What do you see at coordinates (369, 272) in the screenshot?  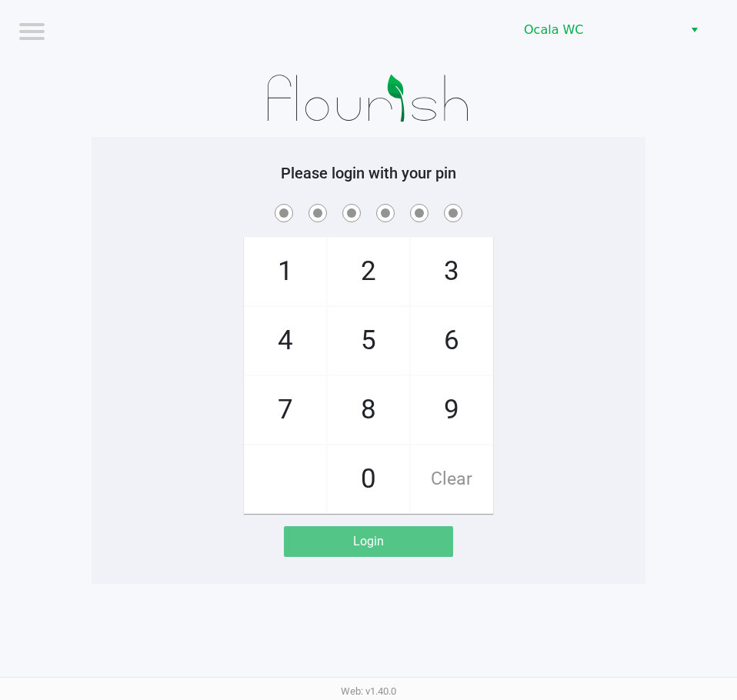 I see `span: 2` at bounding box center [369, 272].